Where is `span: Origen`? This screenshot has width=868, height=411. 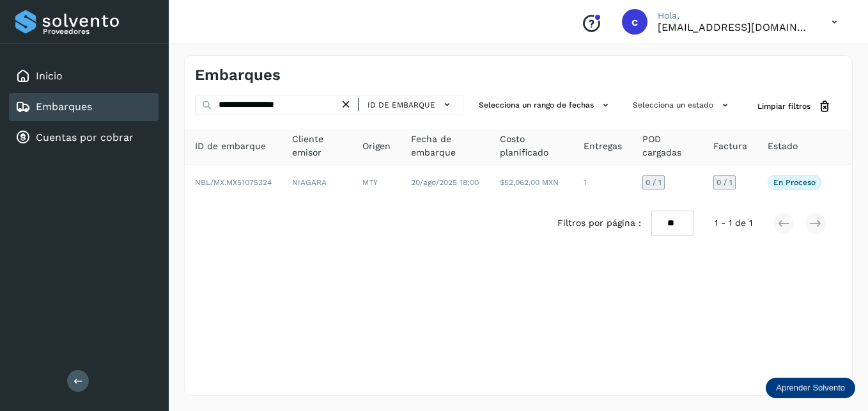
span: Origen is located at coordinates (377, 146).